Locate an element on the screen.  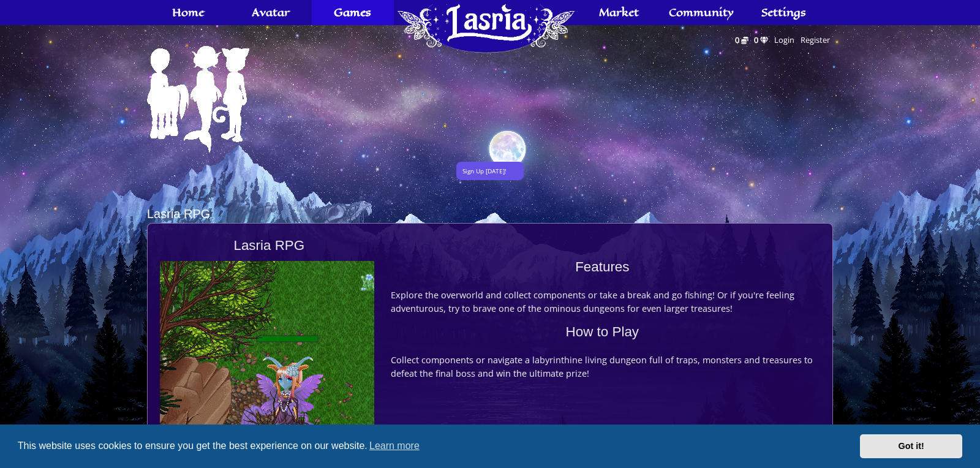
a: Login is located at coordinates (784, 40).